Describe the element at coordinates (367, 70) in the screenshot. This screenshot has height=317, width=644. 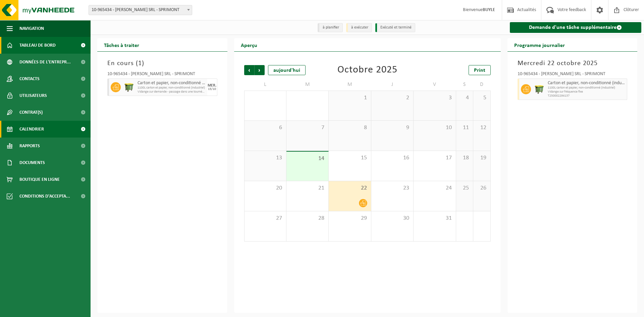
I see `div: Octobre 2025` at that location.